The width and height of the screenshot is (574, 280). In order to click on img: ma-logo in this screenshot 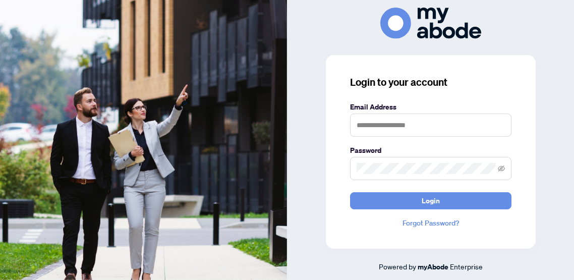, I will do `click(431, 23)`.